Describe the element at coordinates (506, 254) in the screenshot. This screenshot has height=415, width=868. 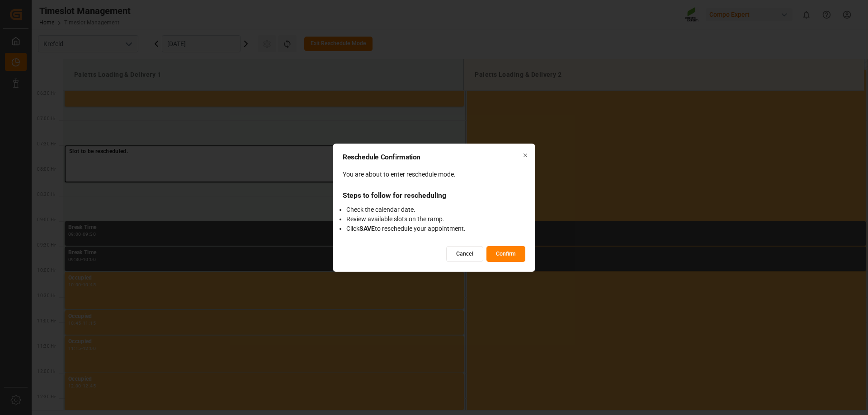
I see `button: Confirm` at that location.